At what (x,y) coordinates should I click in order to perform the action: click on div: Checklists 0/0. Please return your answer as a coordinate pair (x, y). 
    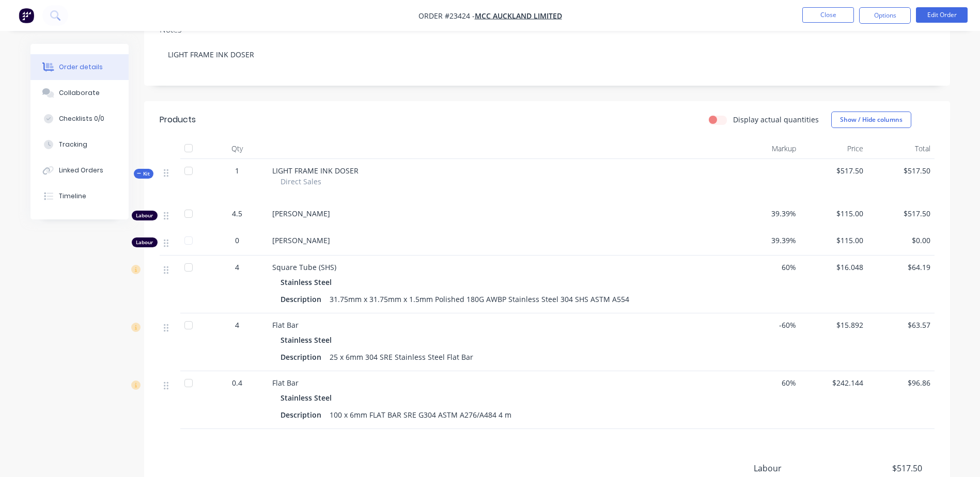
    Looking at the image, I should click on (81, 118).